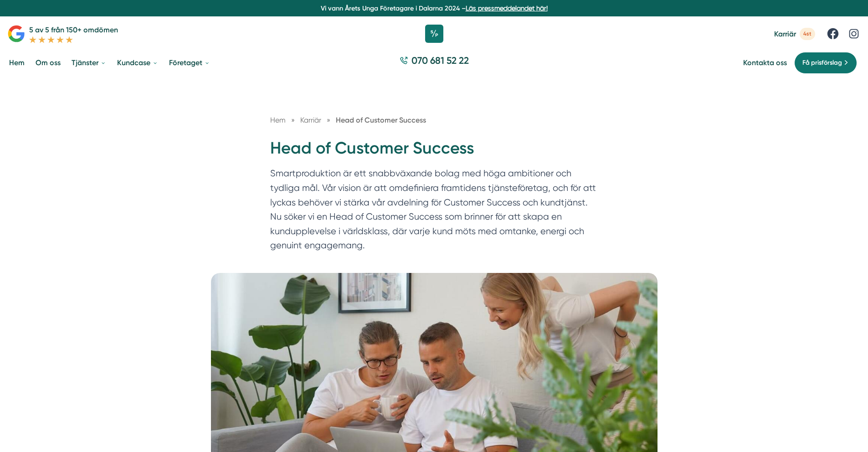 The width and height of the screenshot is (868, 452). Describe the element at coordinates (795, 34) in the screenshot. I see `a: Karriär 4st` at that location.